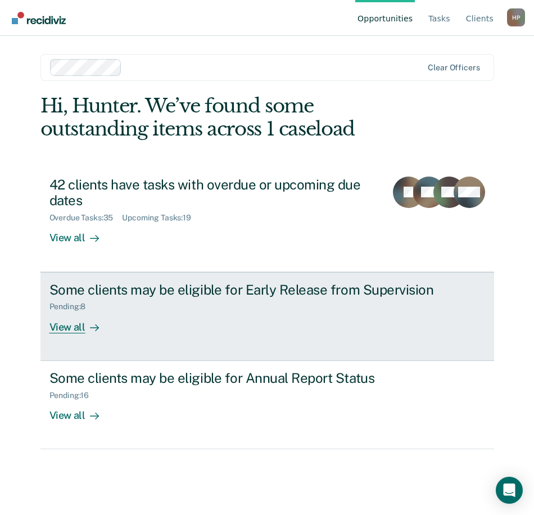 This screenshot has height=515, width=534. Describe the element at coordinates (267, 220) in the screenshot. I see `a: 42 clients have tasks with overdue or upcoming due datesOverdue Tasks:35Upcoming Tasks:19View all` at that location.